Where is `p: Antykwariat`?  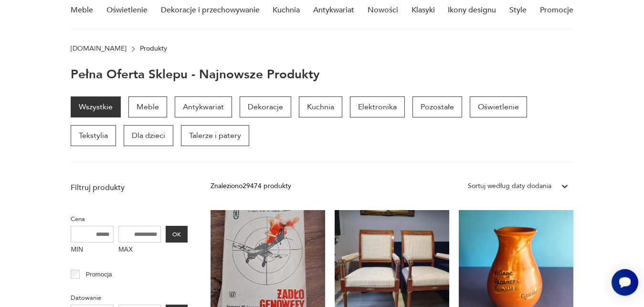
p: Antykwariat is located at coordinates (204, 107).